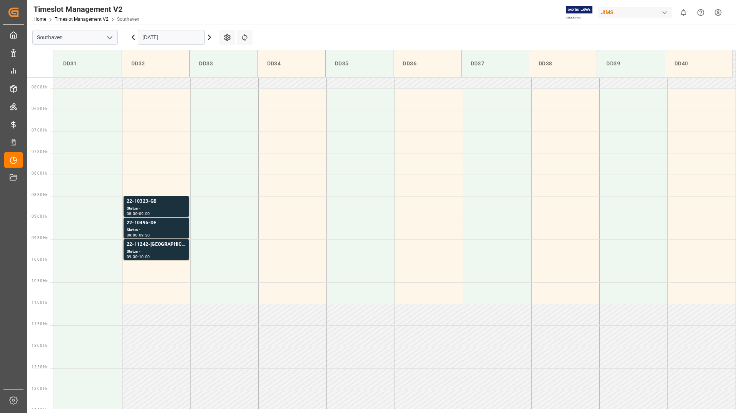  What do you see at coordinates (636, 12) in the screenshot?
I see `button: JIMS` at bounding box center [636, 12].